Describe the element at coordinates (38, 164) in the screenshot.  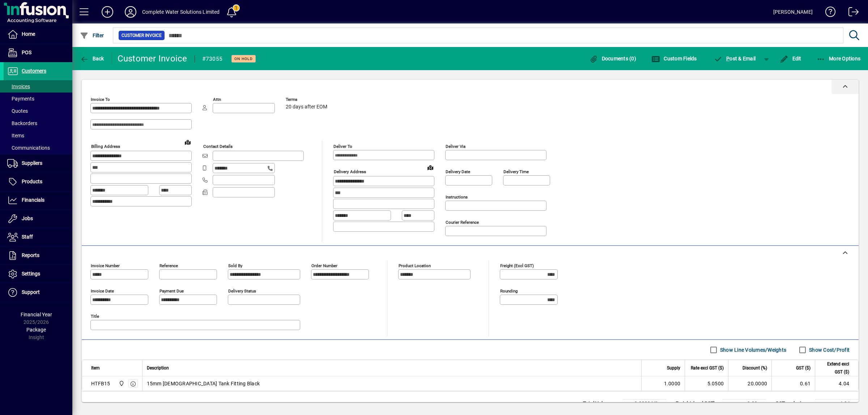
I see `a: Suppliers` at that location.